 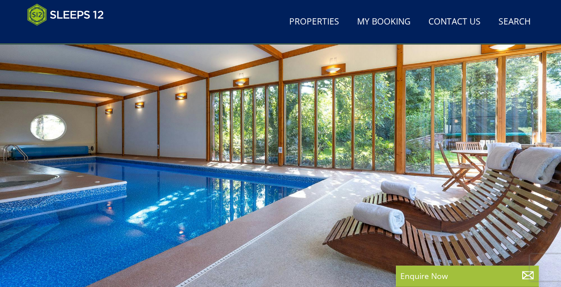 What do you see at coordinates (384, 22) in the screenshot?
I see `a: My Booking` at bounding box center [384, 22].